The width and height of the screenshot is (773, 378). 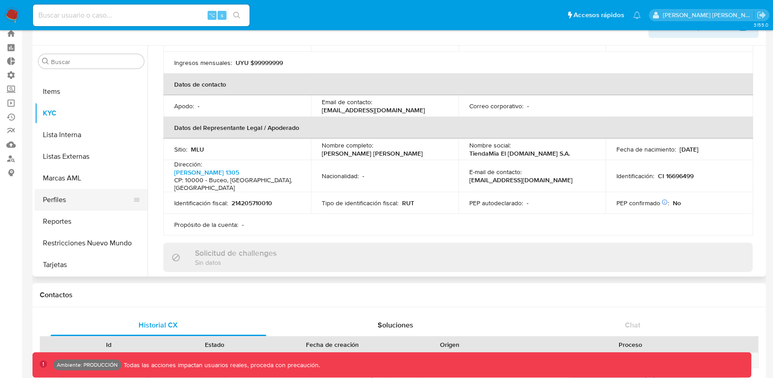 What do you see at coordinates (340, 176) in the screenshot?
I see `p: Nacionalidad :` at bounding box center [340, 176].